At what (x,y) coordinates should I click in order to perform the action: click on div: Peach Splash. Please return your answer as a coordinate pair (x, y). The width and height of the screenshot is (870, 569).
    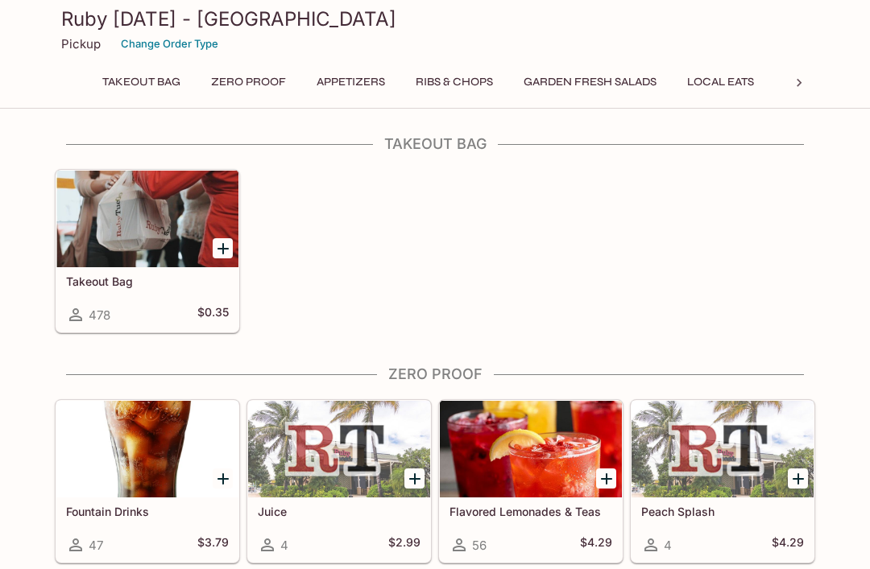
    Looking at the image, I should click on (723, 449).